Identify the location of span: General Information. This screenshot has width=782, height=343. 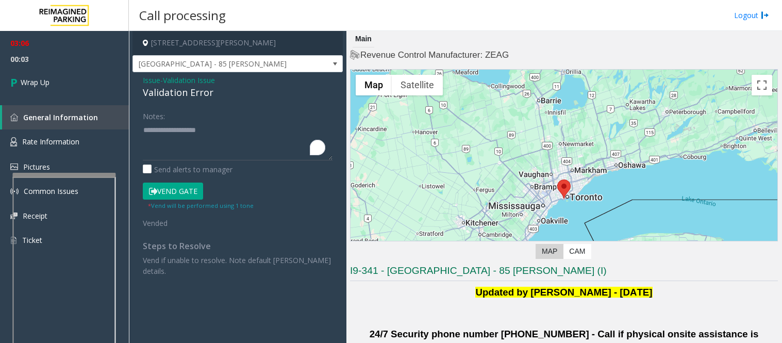
(60, 117).